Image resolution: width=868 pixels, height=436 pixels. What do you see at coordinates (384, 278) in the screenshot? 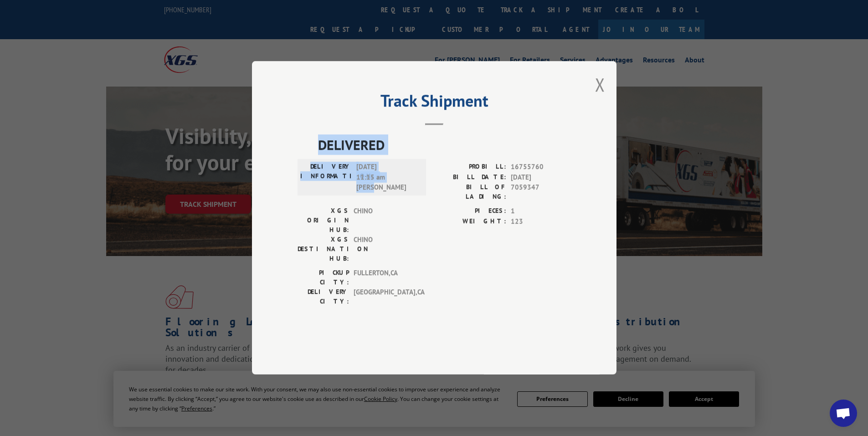
I see `span: FULLERTON , CA` at bounding box center [384, 278].